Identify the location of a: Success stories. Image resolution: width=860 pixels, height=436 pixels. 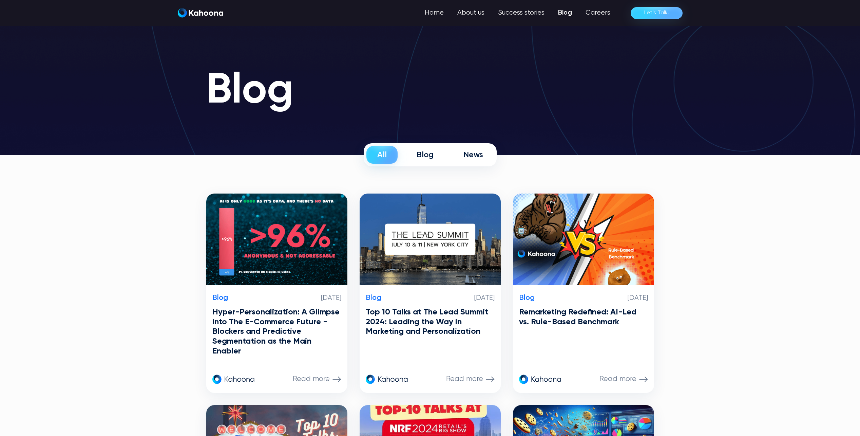
(521, 13).